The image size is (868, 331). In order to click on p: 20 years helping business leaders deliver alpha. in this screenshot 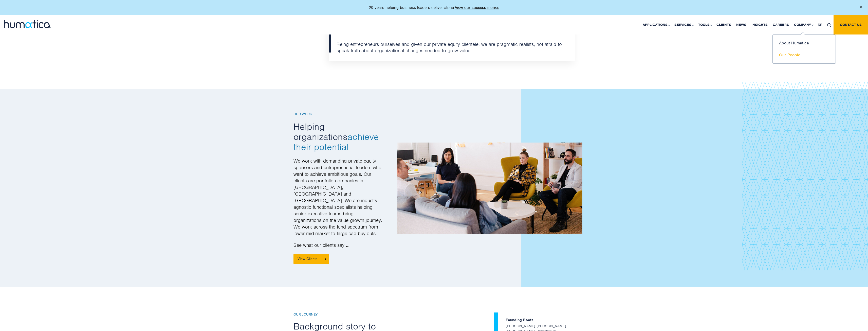, I will do `click(434, 8)`.